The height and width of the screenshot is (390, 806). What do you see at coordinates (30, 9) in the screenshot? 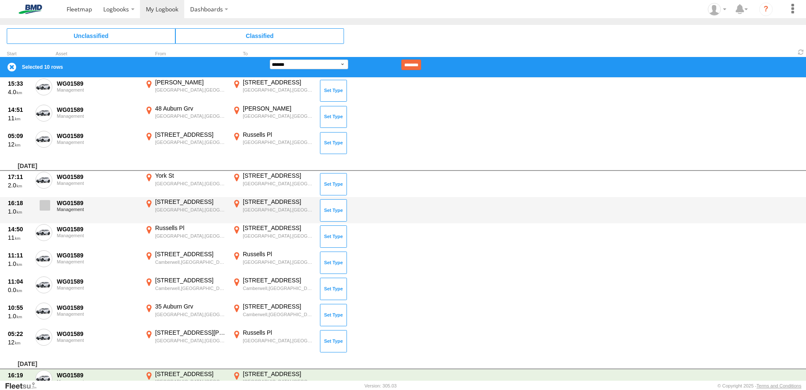
I see `img: bmd-logo.svg` at bounding box center [30, 9].